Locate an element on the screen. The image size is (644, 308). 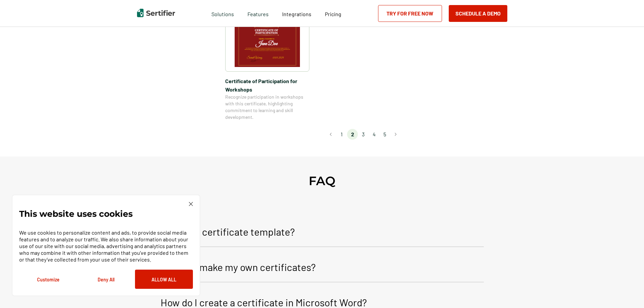
p: We use cookies to personalize content and ads, to provide social media features and to analyze ou... is located at coordinates (106, 246).